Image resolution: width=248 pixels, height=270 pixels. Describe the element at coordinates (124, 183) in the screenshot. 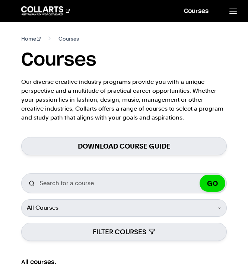

I see `input: Search for a course` at that location.